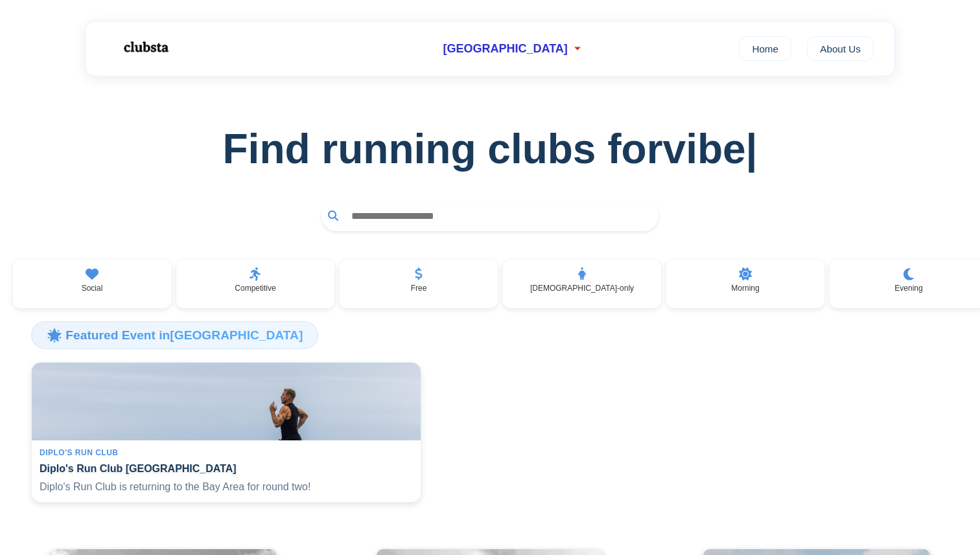  I want to click on h1: Find running clubs for, so click(490, 149).